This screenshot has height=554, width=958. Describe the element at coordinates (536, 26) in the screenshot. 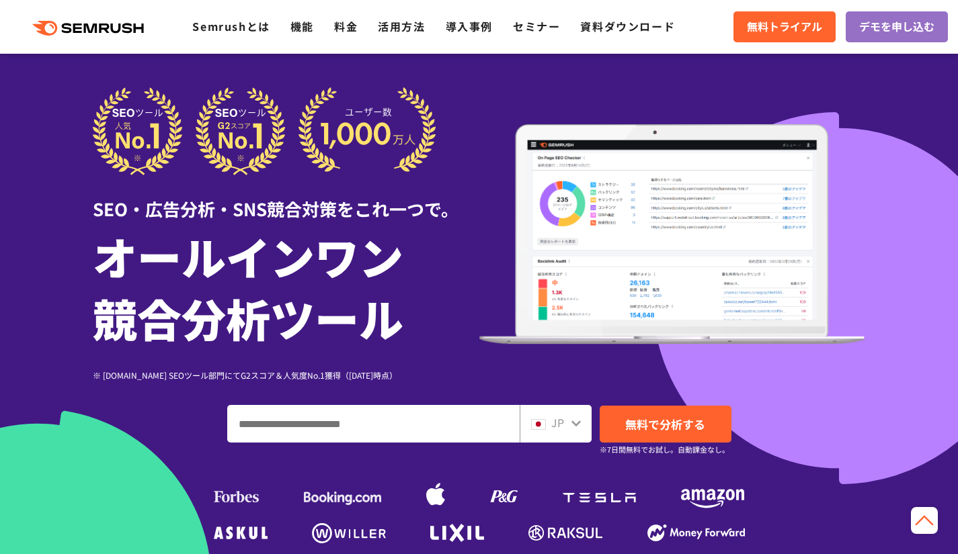

I see `a: セミナー` at that location.